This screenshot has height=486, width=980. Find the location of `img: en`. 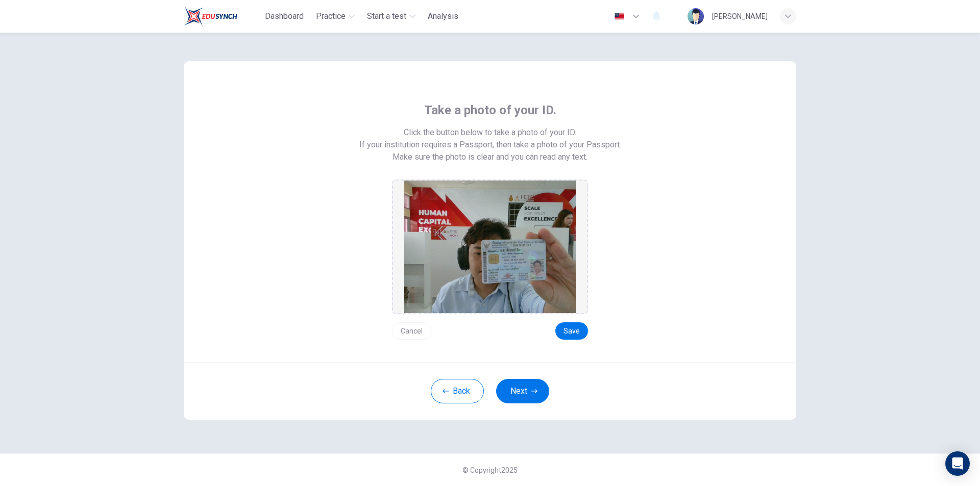

img: en is located at coordinates (619, 16).